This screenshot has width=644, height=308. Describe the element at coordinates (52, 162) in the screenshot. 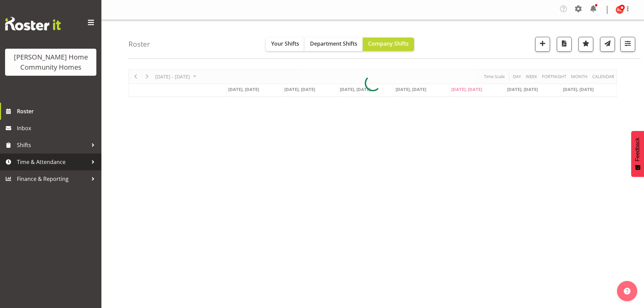

I see `span: Time & Attendance` at that location.